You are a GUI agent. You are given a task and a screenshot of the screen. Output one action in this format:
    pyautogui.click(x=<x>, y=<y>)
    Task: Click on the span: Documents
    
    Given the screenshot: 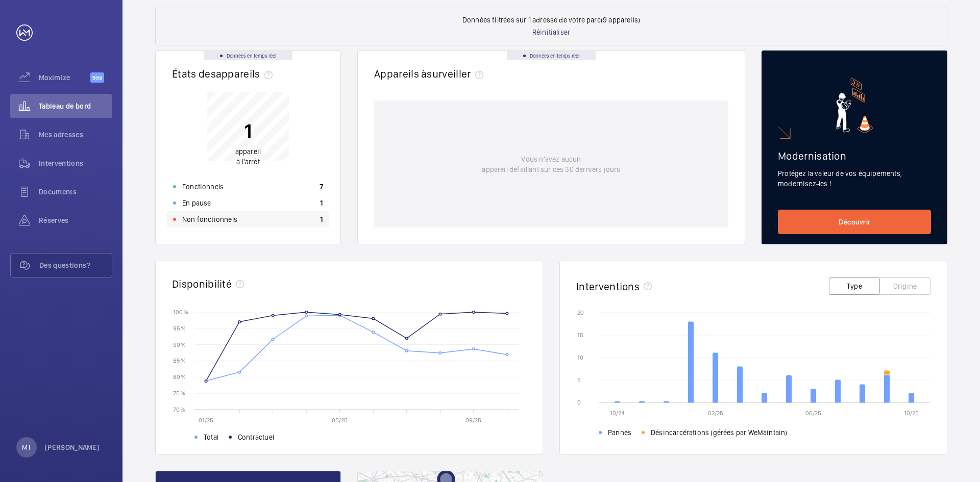 What is the action you would take?
    pyautogui.click(x=76, y=192)
    